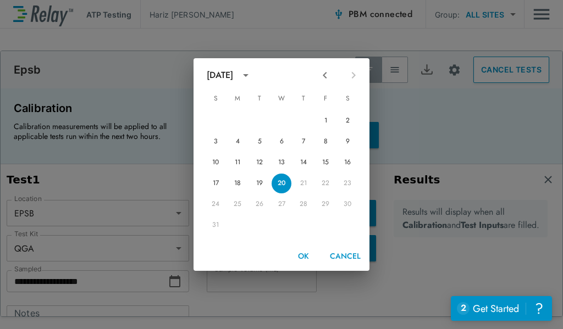 Image resolution: width=563 pixels, height=329 pixels. I want to click on button: 15, so click(325, 163).